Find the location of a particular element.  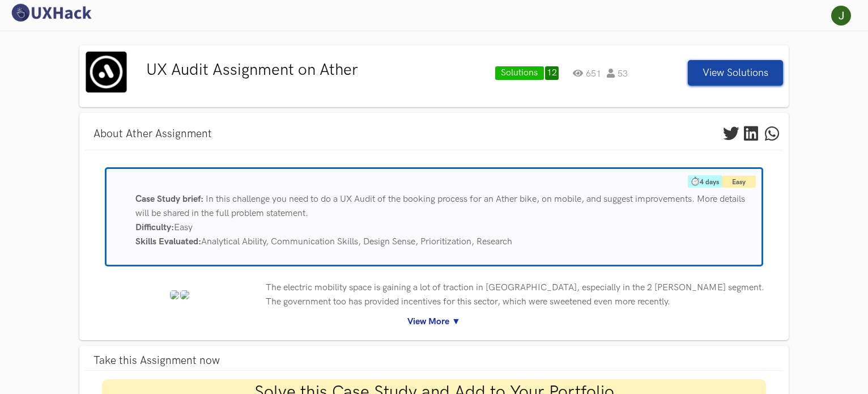

img: UXHack logo is located at coordinates (51, 12).